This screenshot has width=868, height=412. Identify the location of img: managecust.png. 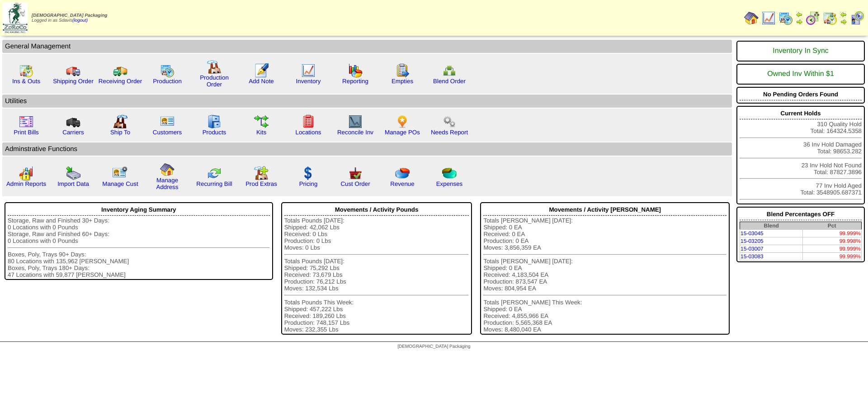
(120, 173).